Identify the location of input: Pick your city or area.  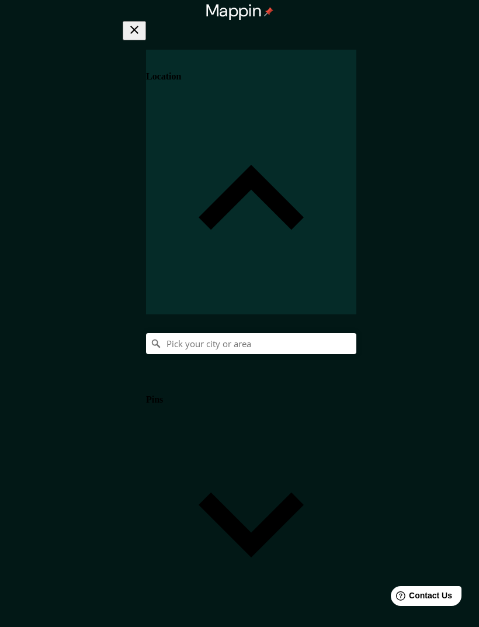
(251, 344).